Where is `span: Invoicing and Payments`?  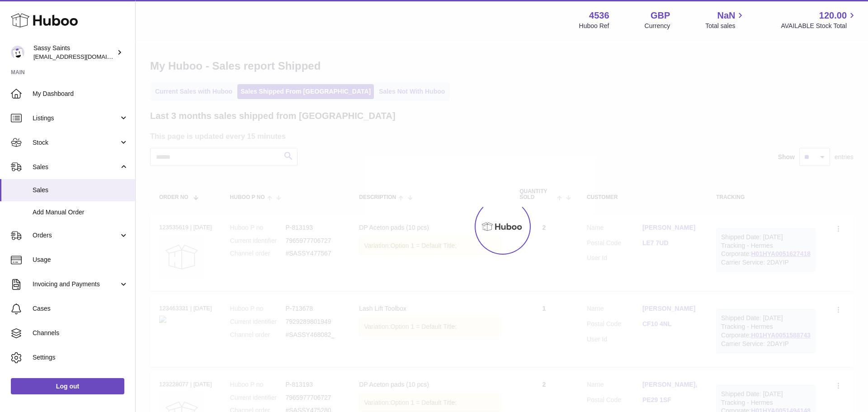
span: Invoicing and Payments is located at coordinates (75, 284).